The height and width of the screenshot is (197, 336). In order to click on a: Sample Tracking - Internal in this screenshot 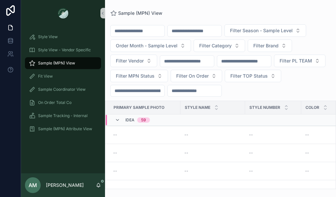, I will do `click(63, 116)`.